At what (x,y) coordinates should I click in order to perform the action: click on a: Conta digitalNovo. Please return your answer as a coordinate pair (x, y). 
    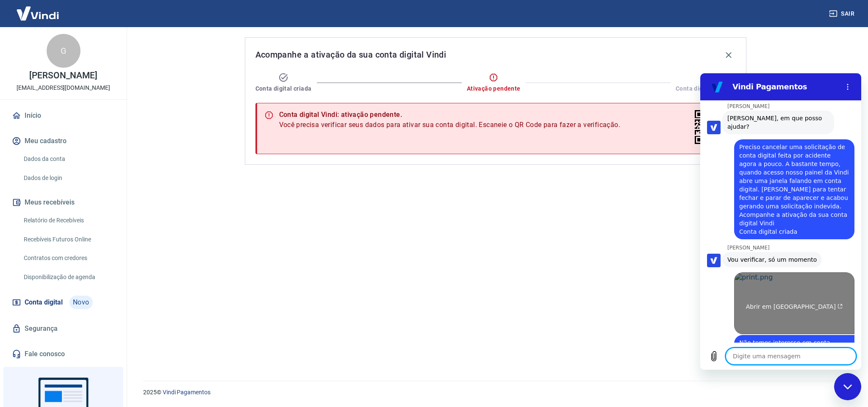
    Looking at the image, I should click on (63, 303).